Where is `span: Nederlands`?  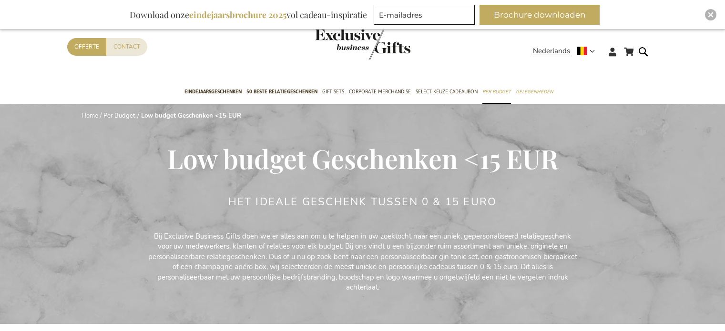 span: Nederlands is located at coordinates (551, 51).